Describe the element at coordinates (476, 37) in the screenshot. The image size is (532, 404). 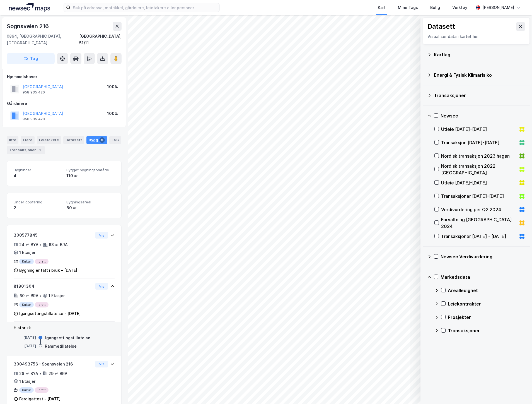
I see `div: Visualiser data i kartet her.` at that location.